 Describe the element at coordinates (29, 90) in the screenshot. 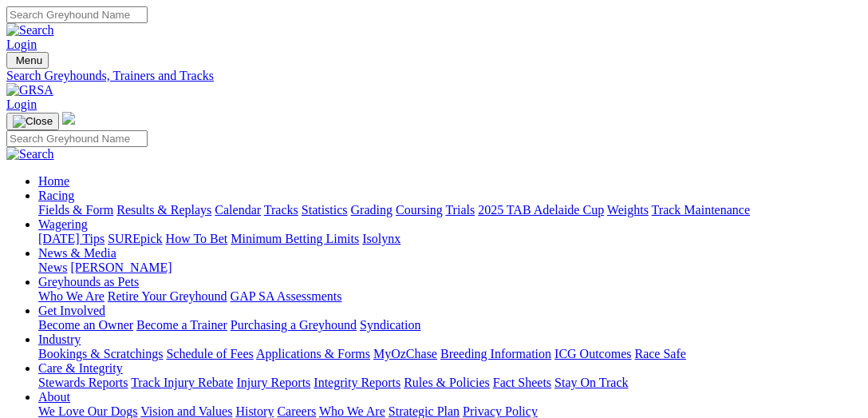

I see `img: GRSA` at that location.